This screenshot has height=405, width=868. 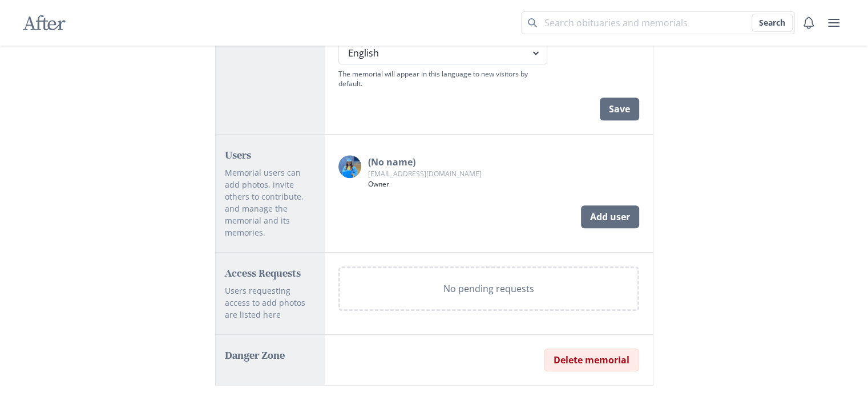 I want to click on h2: Users, so click(x=271, y=155).